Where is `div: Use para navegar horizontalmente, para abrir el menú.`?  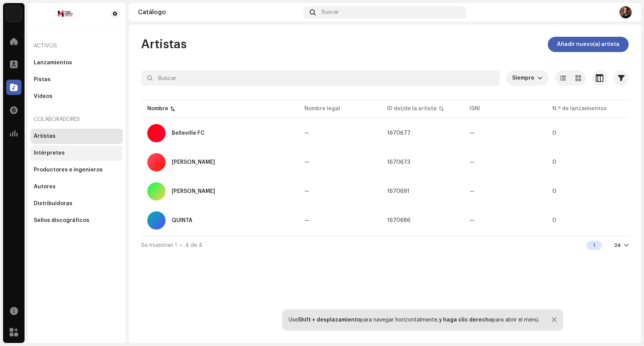
div: Use para navegar horizontalmente, para abrir el menú. is located at coordinates (414, 320).